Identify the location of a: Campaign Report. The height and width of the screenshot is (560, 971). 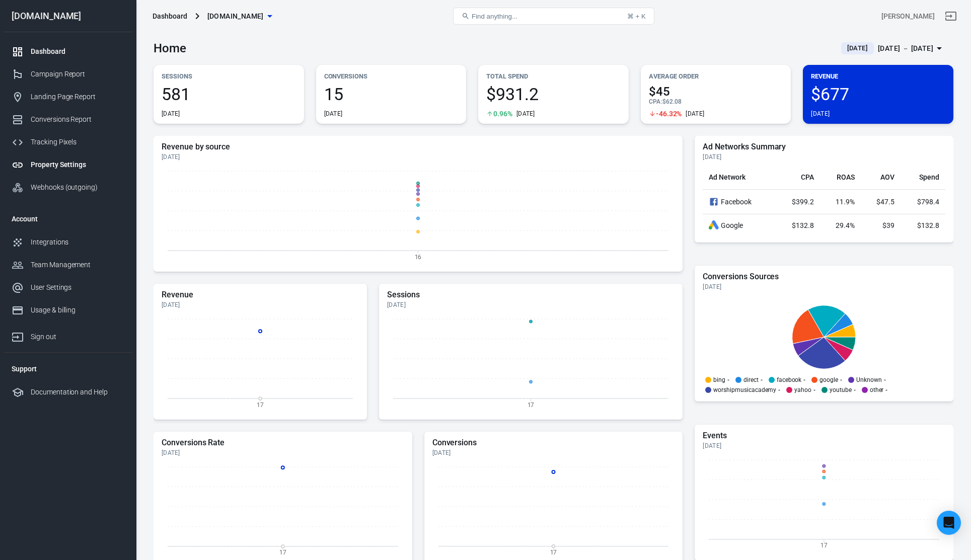
(68, 74).